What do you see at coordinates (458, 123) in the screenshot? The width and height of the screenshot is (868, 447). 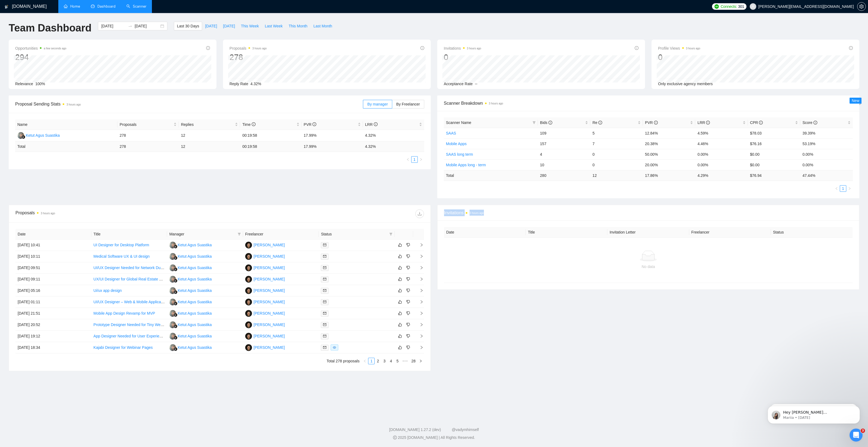 I see `span: Scanner Name` at bounding box center [458, 123].